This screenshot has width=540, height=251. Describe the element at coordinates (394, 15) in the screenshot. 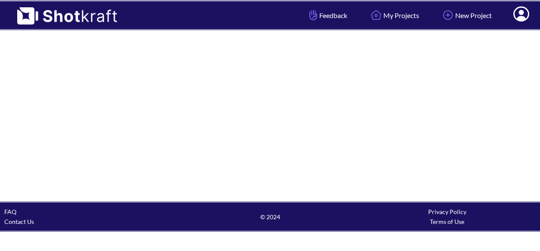

I see `a: My Projects` at that location.